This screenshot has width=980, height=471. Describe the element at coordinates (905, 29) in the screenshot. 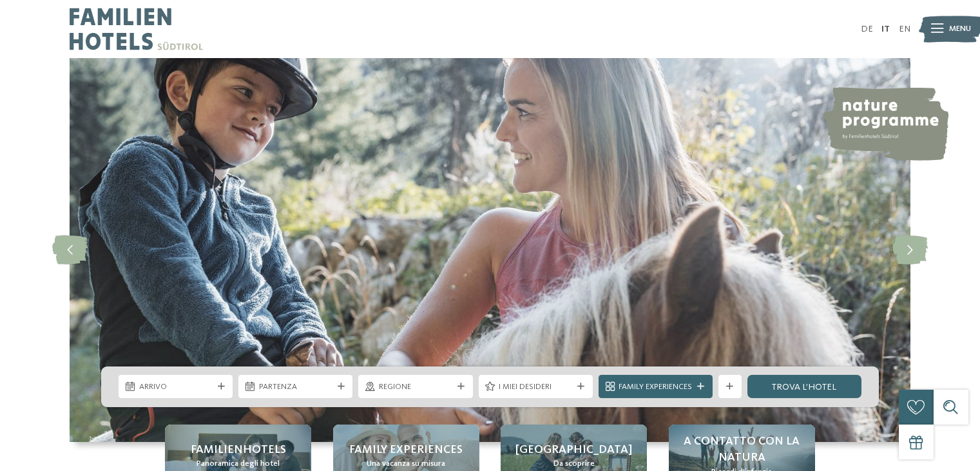

I see `a: EN` at that location.